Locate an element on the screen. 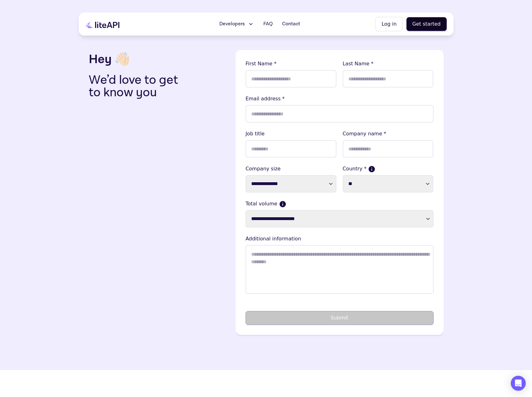 The height and width of the screenshot is (397, 532). div: Open Intercom Messenger is located at coordinates (518, 383).